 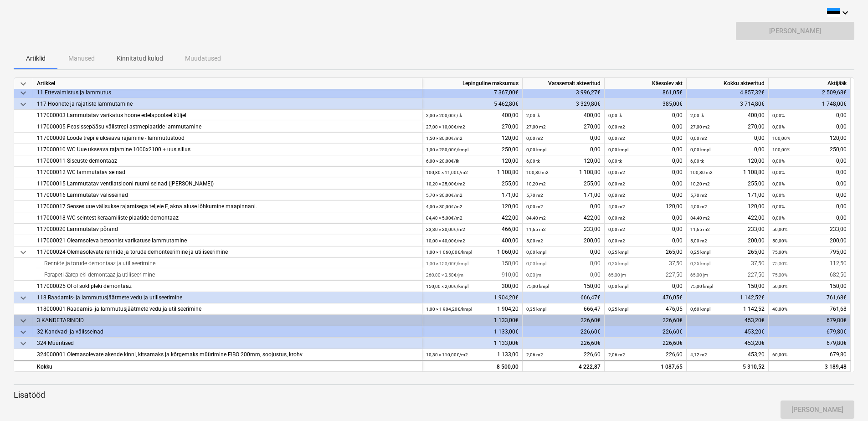 I want to click on small: 10,30 × 110,00€ / m2, so click(x=447, y=355).